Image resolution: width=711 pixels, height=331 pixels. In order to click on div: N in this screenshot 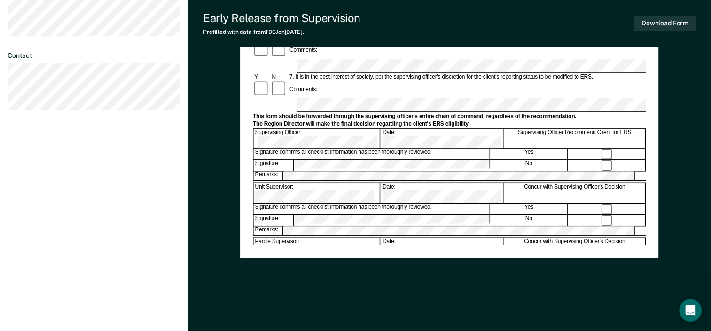, I will do `click(279, 77)`.